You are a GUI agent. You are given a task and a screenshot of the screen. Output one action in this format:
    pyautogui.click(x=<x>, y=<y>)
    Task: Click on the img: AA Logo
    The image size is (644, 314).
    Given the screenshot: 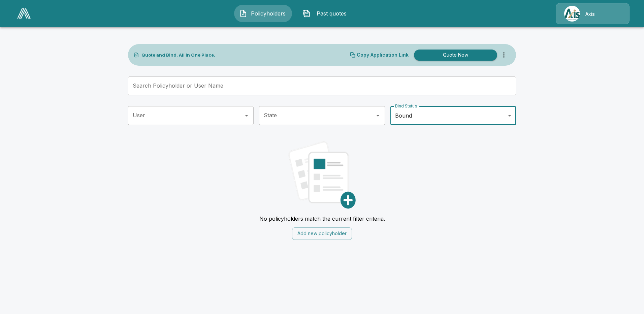 What is the action you would take?
    pyautogui.click(x=24, y=13)
    